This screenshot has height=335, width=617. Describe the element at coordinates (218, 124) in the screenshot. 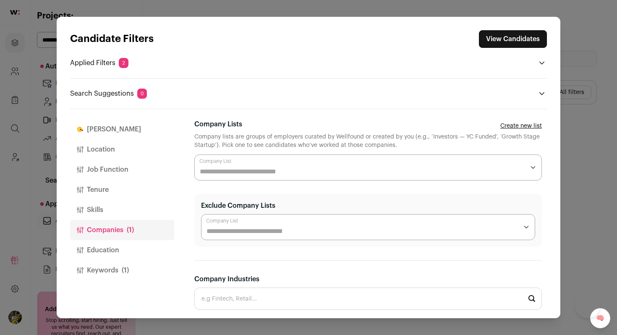

I see `label: Company Lists` at that location.